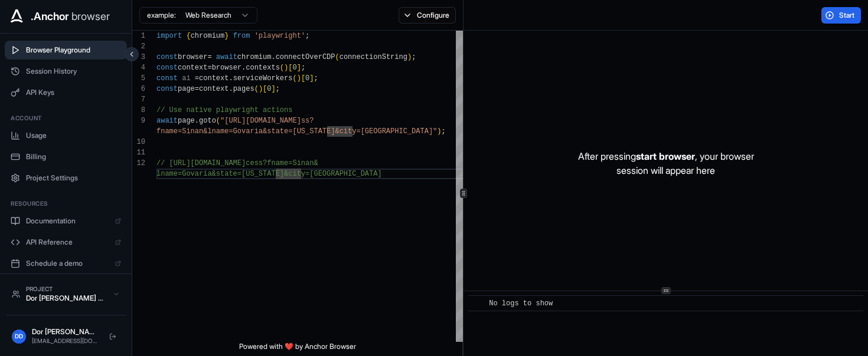  What do you see at coordinates (139, 121) in the screenshot?
I see `div: 9` at bounding box center [139, 121].